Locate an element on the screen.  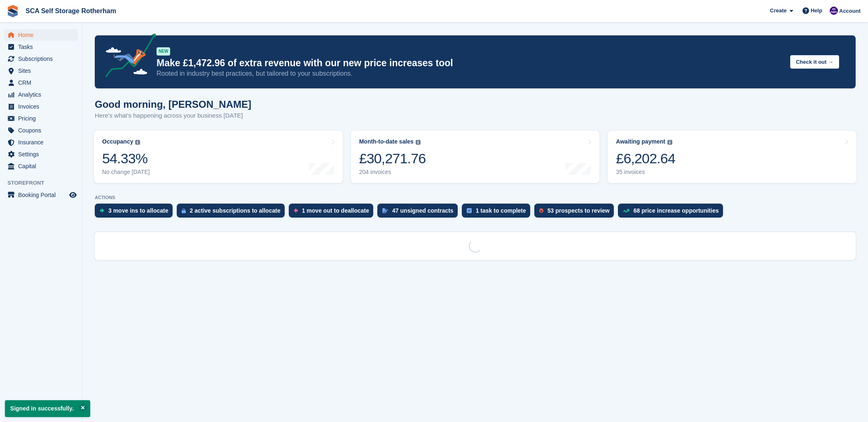
a: 1 move out to deallocate is located at coordinates (333, 213).